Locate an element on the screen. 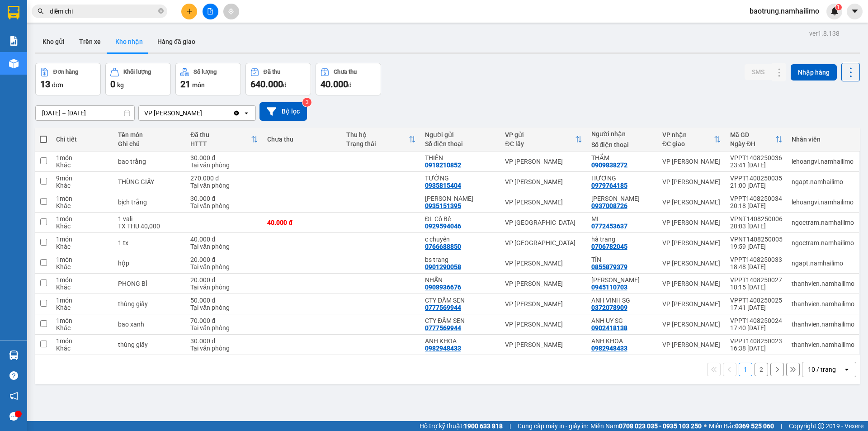 The height and width of the screenshot is (431, 868). div: THÙNG GIẤY is located at coordinates (150, 182).